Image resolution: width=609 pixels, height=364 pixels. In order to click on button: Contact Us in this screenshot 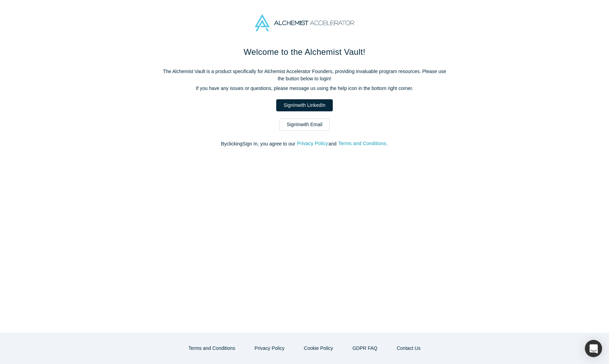, I will do `click(408, 348)`.